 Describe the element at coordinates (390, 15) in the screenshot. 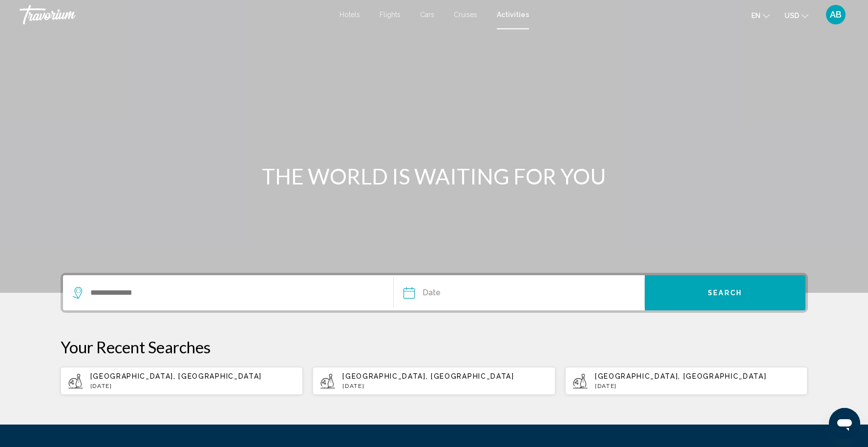

I see `span: Flights` at that location.